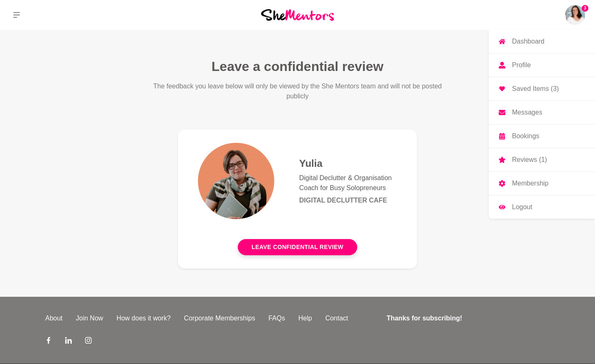  What do you see at coordinates (542, 41) in the screenshot?
I see `a: Dashboard` at bounding box center [542, 41].